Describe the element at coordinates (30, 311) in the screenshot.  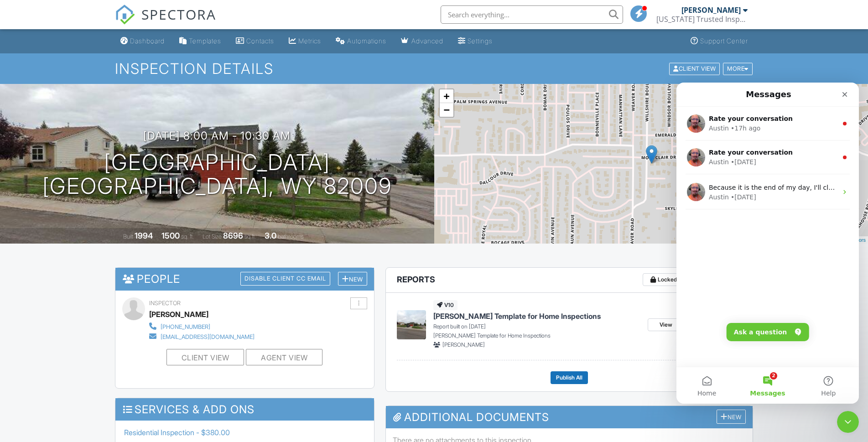
I see `span: Home` at that location.